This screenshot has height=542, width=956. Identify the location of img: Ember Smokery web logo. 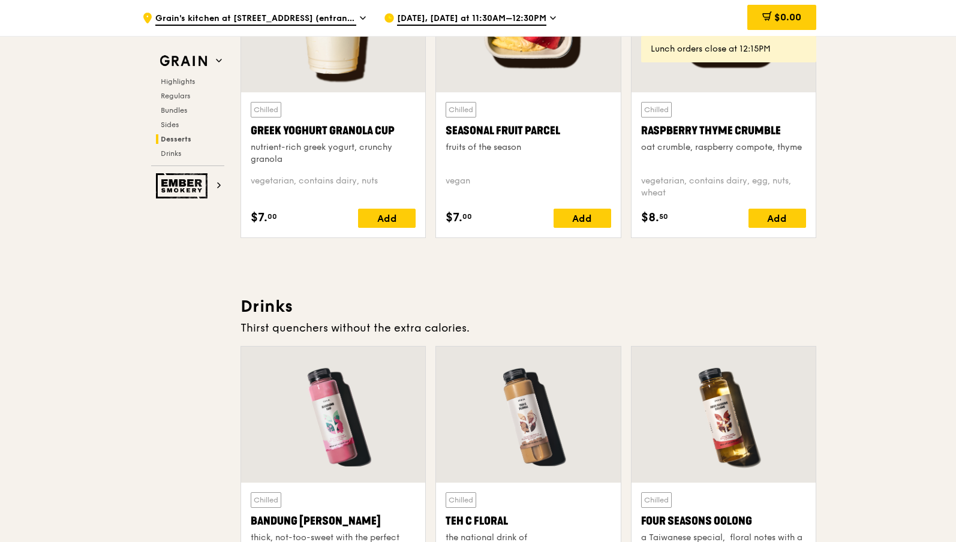
(183, 186).